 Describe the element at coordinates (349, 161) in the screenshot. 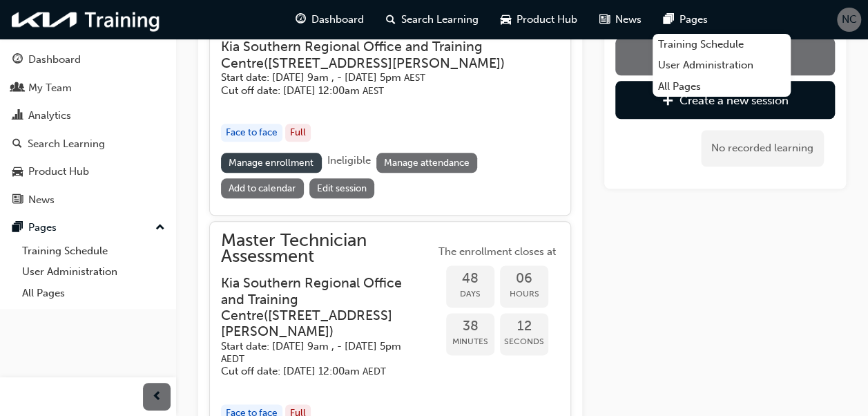

I see `span: Ineligible` at that location.